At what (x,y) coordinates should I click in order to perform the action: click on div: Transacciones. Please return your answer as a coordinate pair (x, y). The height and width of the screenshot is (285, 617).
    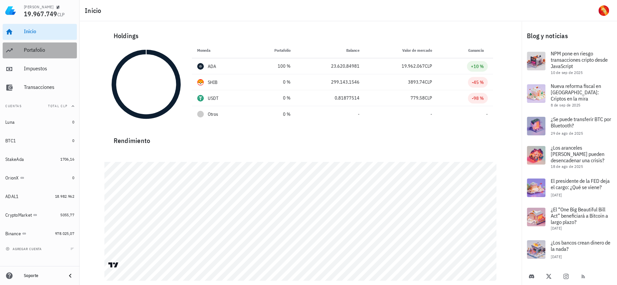
    Looking at the image, I should click on (49, 87).